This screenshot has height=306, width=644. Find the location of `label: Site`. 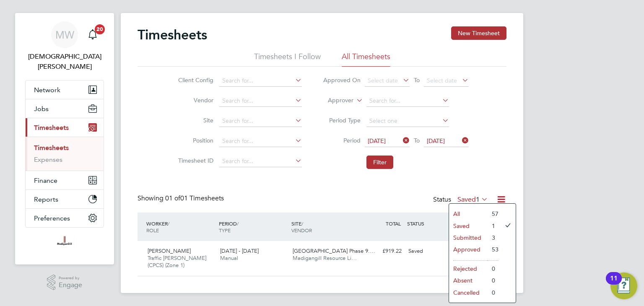

label: Site is located at coordinates (194, 120).